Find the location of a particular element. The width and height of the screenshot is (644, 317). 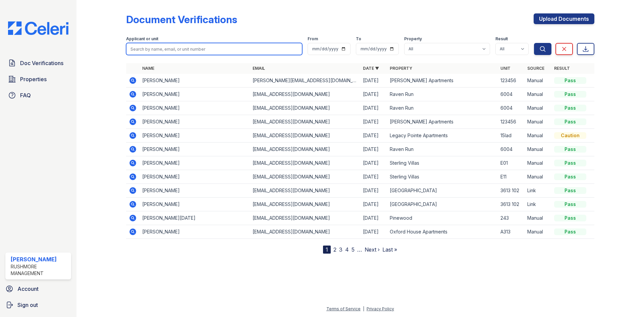

label: From is located at coordinates (313, 39).